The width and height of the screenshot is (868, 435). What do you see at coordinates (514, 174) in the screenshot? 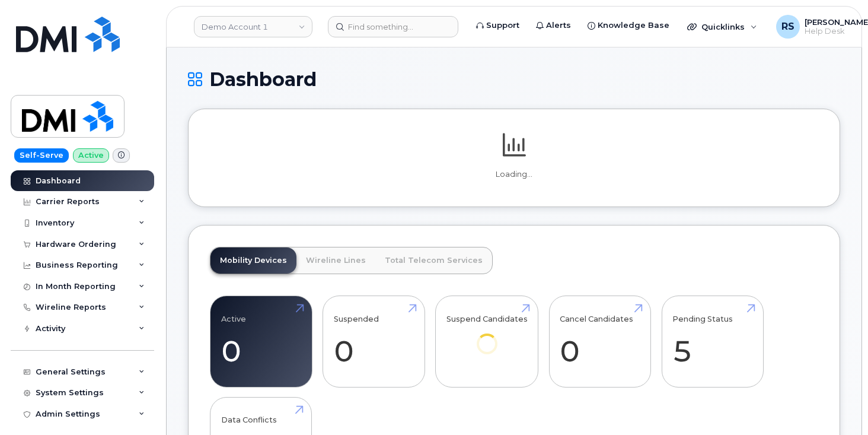
I see `p: Loading...` at bounding box center [514, 174].